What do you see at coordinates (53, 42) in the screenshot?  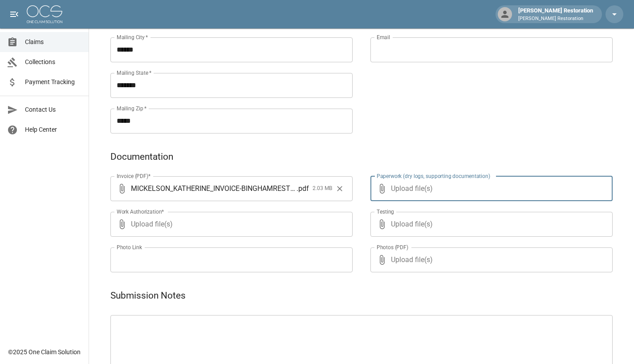 I see `span: Claims` at bounding box center [53, 42].